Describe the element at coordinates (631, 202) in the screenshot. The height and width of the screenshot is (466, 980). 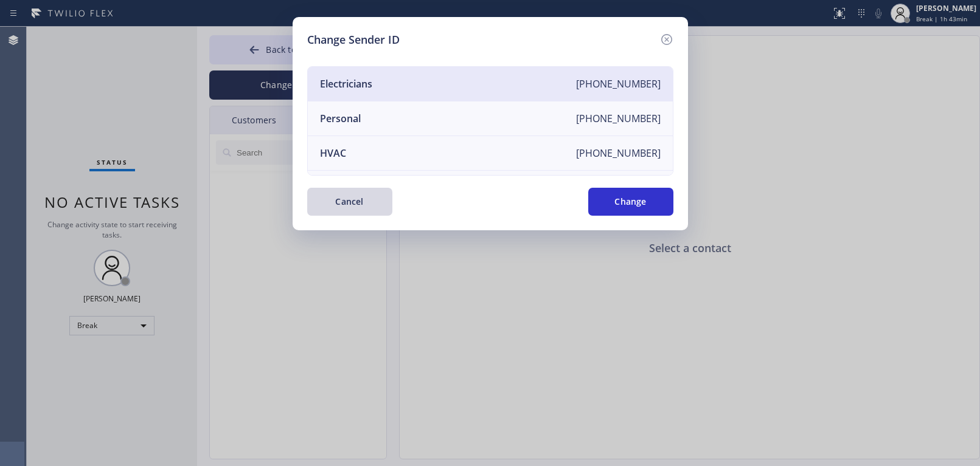
I see `button: Change` at that location.